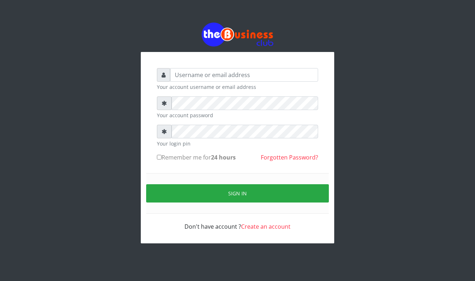 The height and width of the screenshot is (281, 475). What do you see at coordinates (237, 143) in the screenshot?
I see `small: Your login pin` at bounding box center [237, 143].